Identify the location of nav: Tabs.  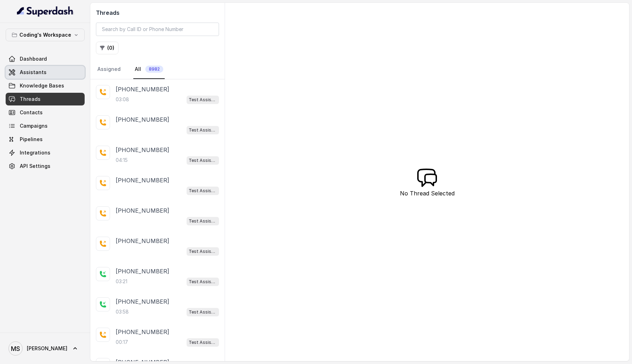
(157, 69).